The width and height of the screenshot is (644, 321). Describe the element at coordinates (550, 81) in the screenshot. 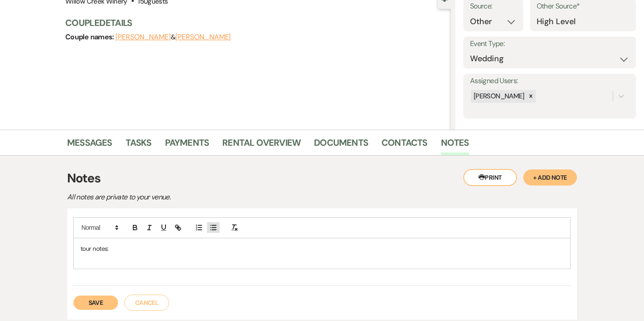

I see `label: Assigned Users:` at that location.